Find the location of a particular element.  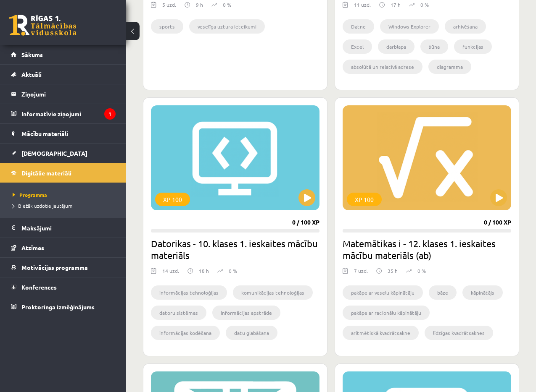

p: 9 h is located at coordinates (199, 5).